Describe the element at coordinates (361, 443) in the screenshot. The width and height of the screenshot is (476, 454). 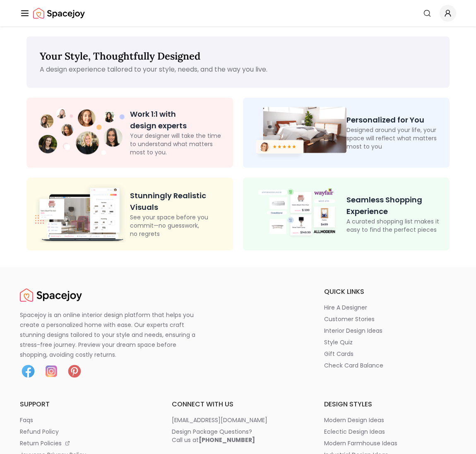
I see `p: modern farmhouse ideas` at that location.